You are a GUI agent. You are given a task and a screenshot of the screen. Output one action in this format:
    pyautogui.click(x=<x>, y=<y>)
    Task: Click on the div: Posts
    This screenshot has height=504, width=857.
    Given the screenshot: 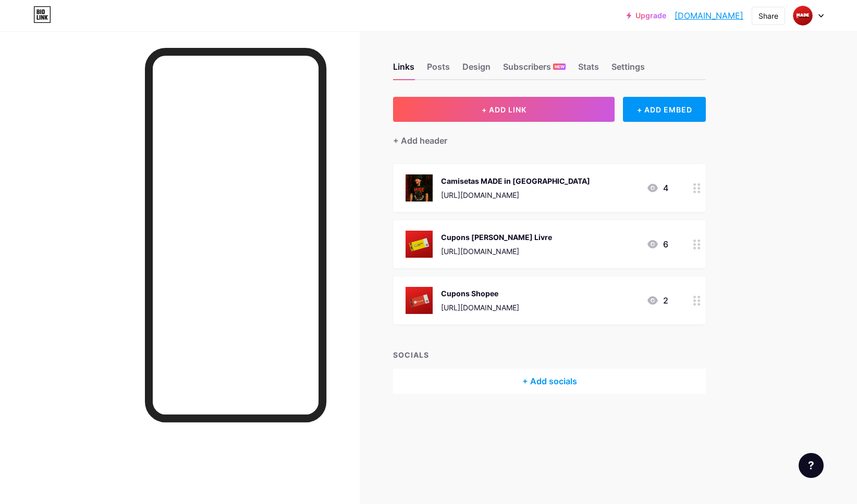 What is the action you would take?
    pyautogui.click(x=439, y=70)
    